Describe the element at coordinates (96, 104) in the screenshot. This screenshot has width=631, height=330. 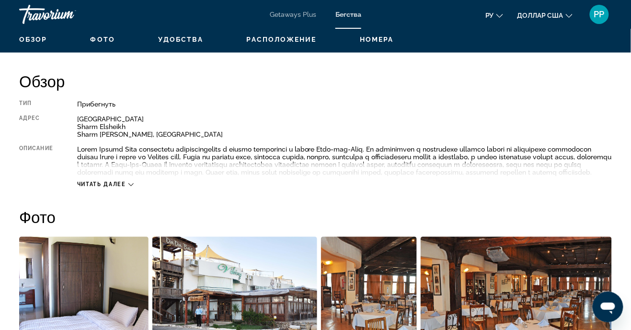
I see `font: Прибегнуть` at that location.